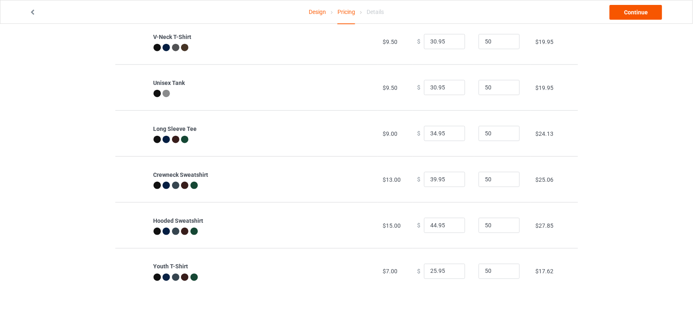 The width and height of the screenshot is (693, 311). What do you see at coordinates (392, 226) in the screenshot?
I see `span: $15.00` at bounding box center [392, 226].